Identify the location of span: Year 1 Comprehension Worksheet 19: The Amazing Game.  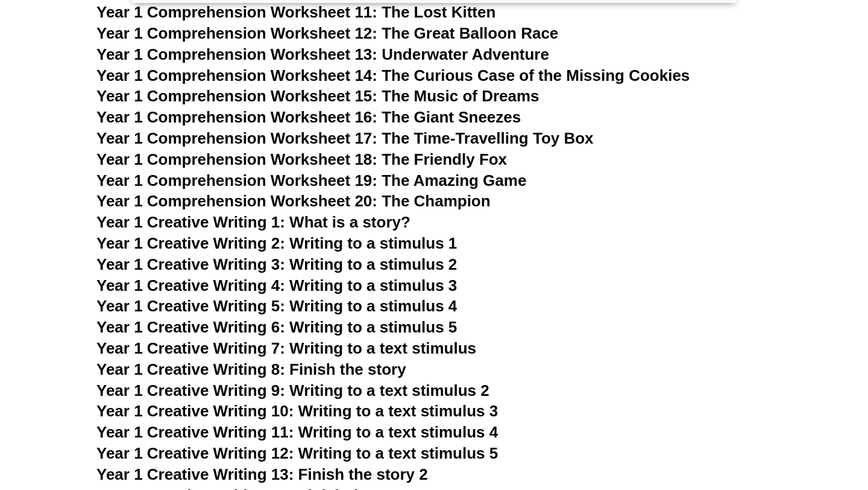
(311, 180).